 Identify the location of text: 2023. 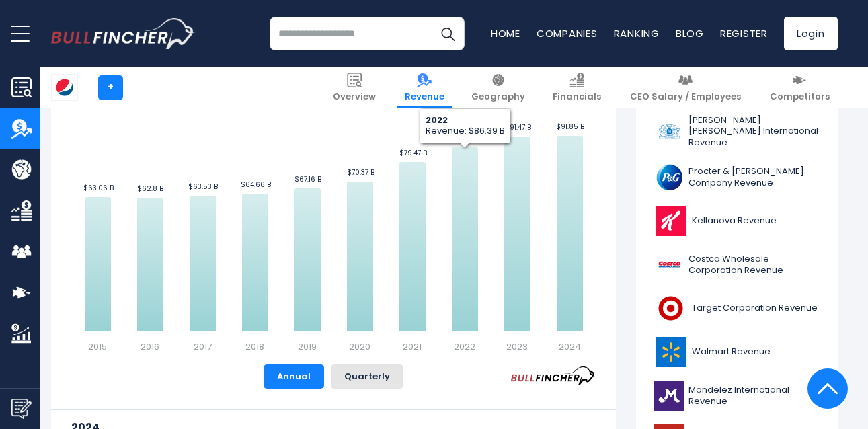
(517, 347).